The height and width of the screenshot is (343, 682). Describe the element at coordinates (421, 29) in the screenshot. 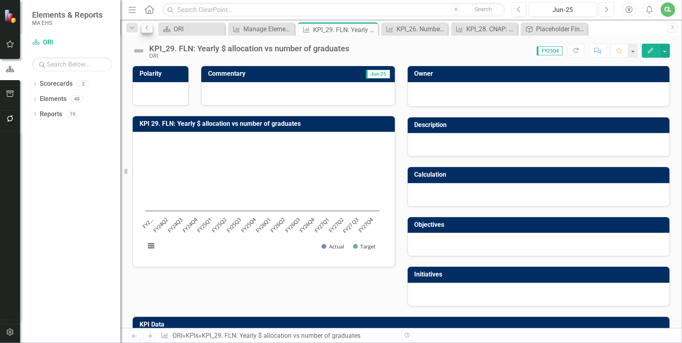

I see `div: KPI_26. Number of Know Your Rights Presentations Completed by ORI YTD` at that location.